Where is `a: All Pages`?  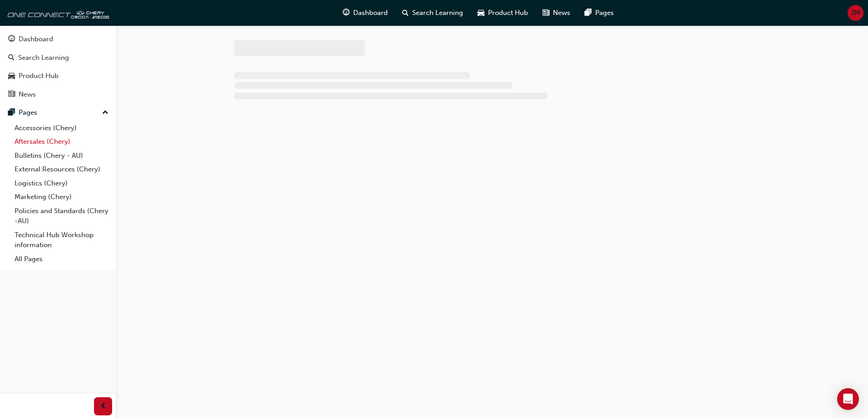 a: All Pages is located at coordinates (61, 259).